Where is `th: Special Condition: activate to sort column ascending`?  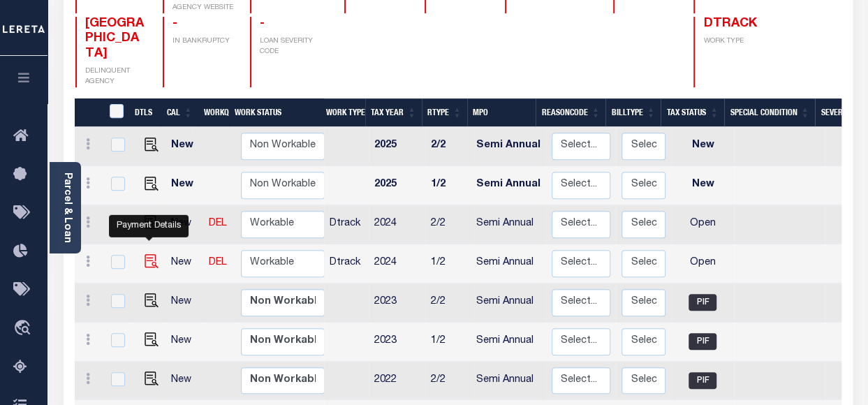
th: Special Condition: activate to sort column ascending is located at coordinates (769, 113).